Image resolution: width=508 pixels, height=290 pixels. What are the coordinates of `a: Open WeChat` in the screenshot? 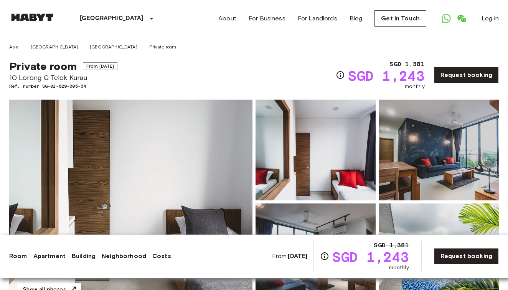 It's located at (462, 18).